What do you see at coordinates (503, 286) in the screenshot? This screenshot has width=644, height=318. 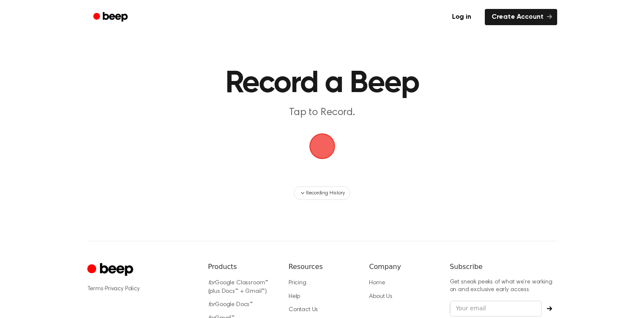 I see `p: Get sneak peeks of what we’re working on and exclusive early access.` at bounding box center [503, 286].